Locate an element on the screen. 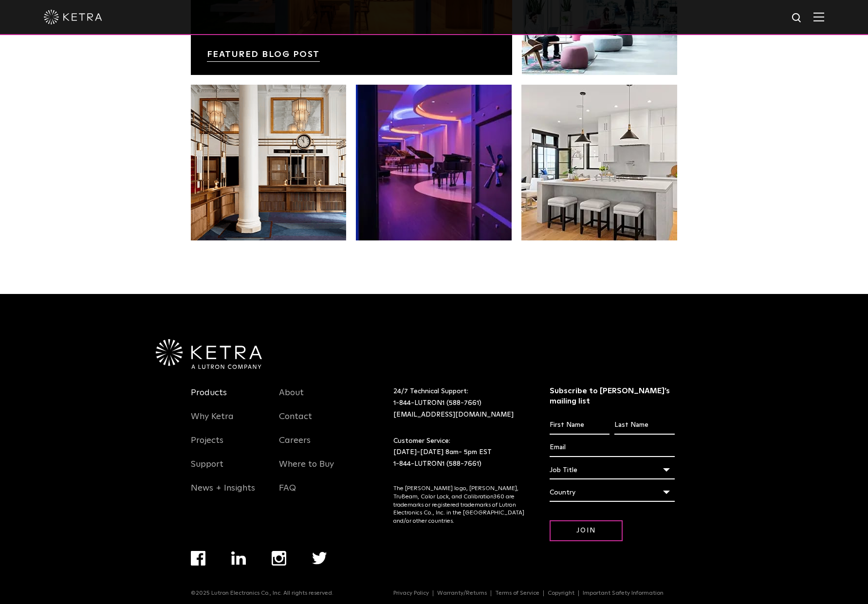  a: Contact is located at coordinates (296, 422).